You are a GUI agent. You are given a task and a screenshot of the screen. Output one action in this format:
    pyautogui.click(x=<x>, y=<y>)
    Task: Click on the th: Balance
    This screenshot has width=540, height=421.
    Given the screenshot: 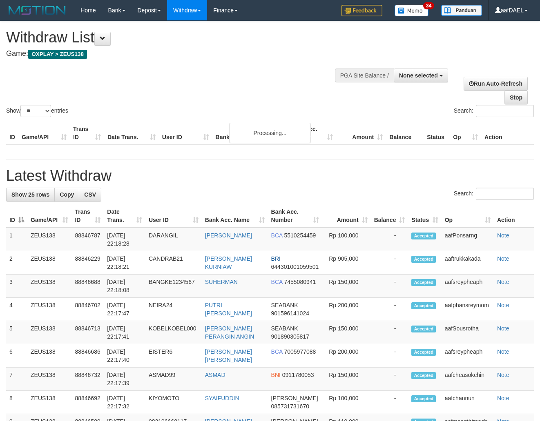 What is the action you would take?
    pyautogui.click(x=405, y=133)
    